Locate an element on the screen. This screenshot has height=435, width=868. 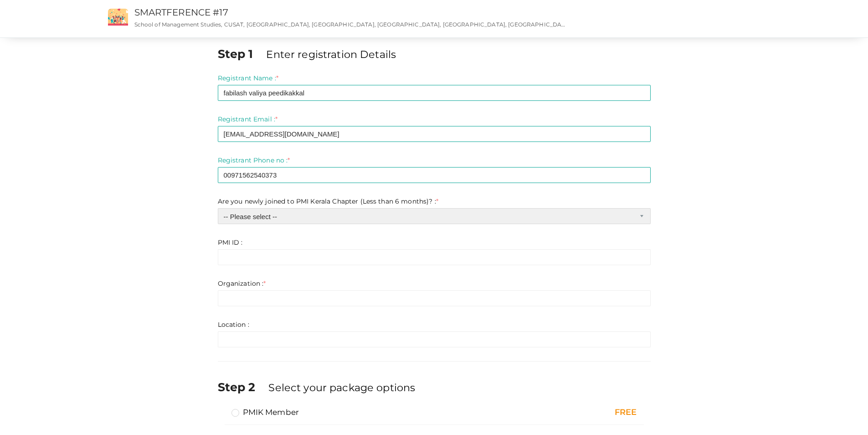
label: PMIK Member is located at coordinates (265, 412).